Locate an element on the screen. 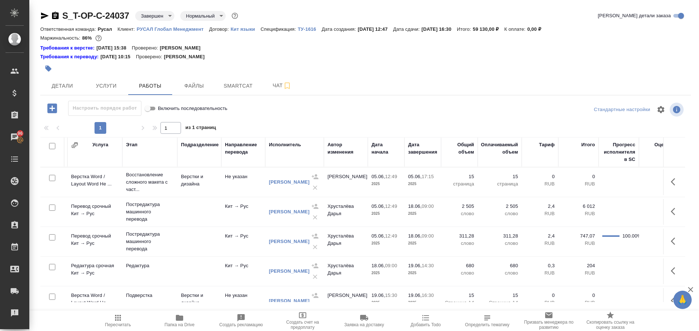 The height and width of the screenshot is (331, 699). div: Автор изменения is located at coordinates (346, 148).